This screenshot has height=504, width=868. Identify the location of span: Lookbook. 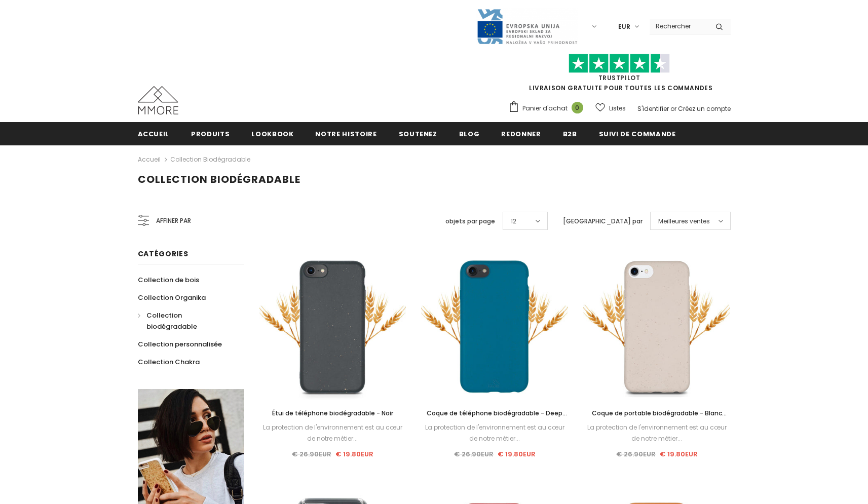
(272, 134).